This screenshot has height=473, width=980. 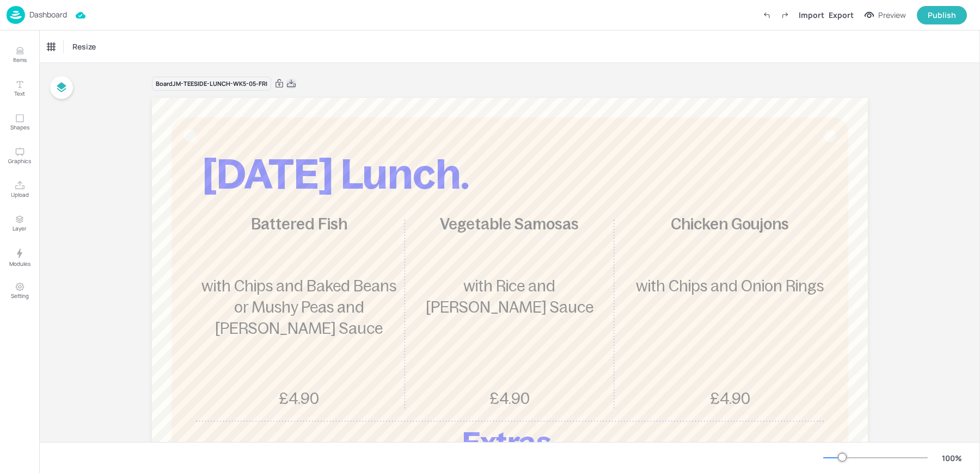 What do you see at coordinates (892, 15) in the screenshot?
I see `div: Preview` at bounding box center [892, 15].